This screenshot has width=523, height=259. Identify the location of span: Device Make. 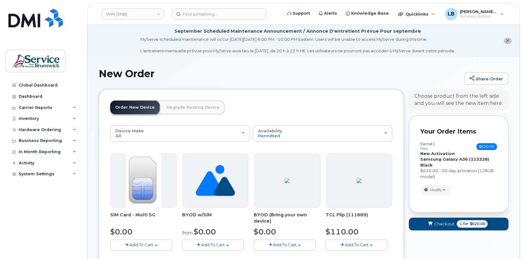
(129, 131).